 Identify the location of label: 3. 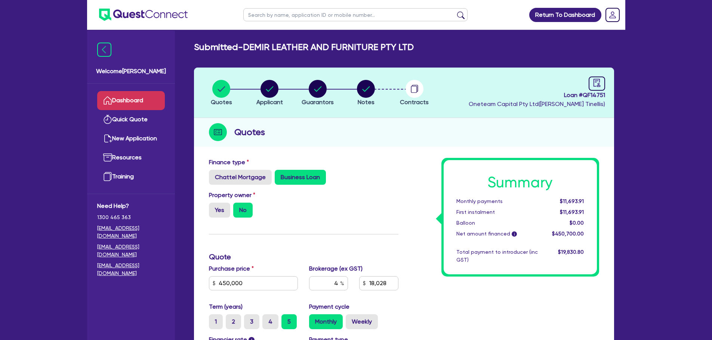
(251, 322).